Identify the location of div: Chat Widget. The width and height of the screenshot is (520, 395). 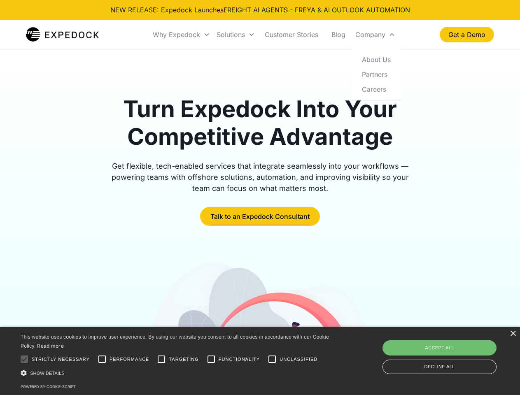
(451, 351).